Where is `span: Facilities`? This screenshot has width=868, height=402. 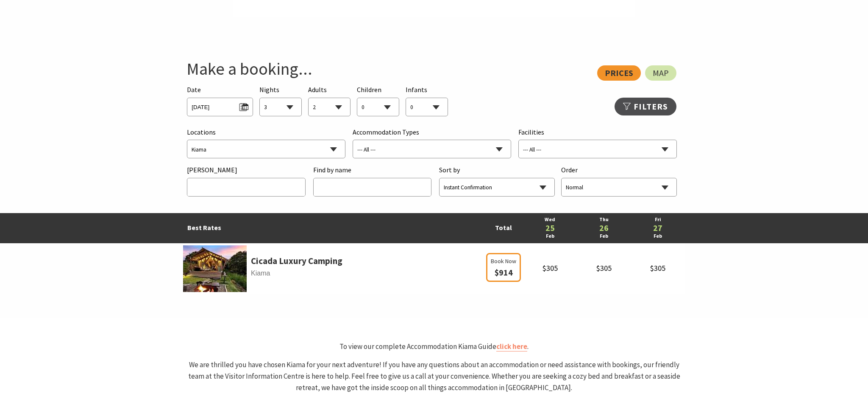
span: Facilities is located at coordinates (539, 132).